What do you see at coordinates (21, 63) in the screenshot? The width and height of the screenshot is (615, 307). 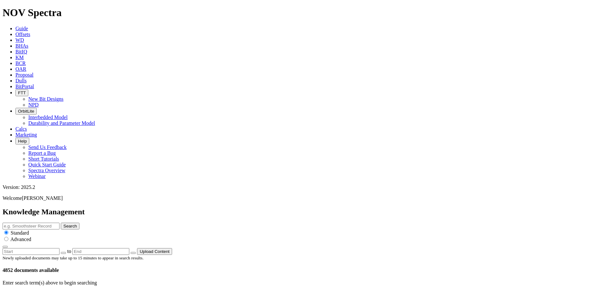 I see `span: BCR` at bounding box center [21, 63].